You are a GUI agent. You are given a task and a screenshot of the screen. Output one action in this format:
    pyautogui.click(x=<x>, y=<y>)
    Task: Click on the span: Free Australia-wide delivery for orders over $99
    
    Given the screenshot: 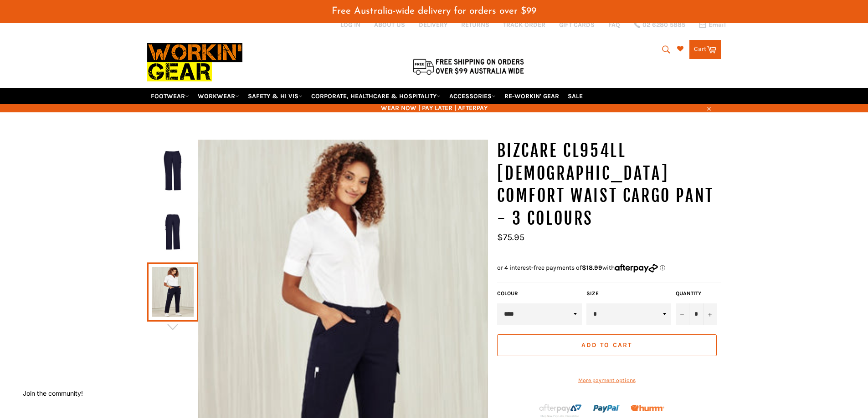 What is the action you would take?
    pyautogui.click(x=434, y=11)
    